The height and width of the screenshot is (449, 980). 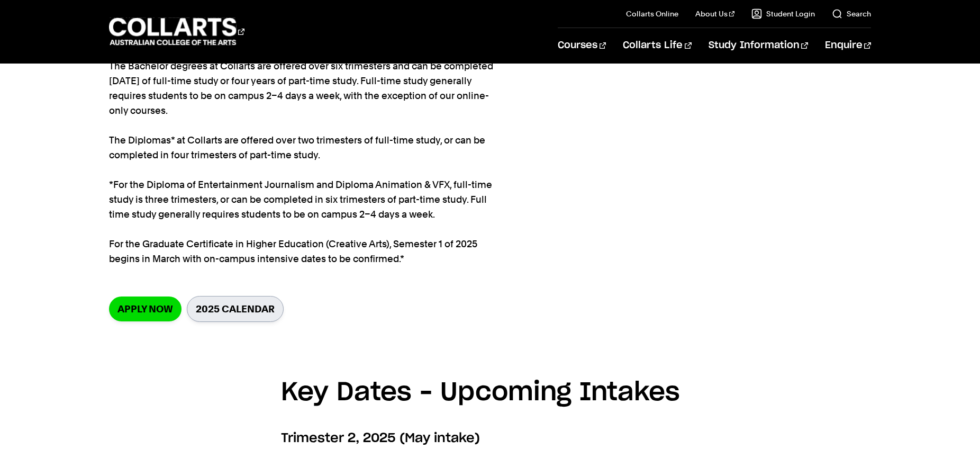 I want to click on a: Collarts Online, so click(x=652, y=14).